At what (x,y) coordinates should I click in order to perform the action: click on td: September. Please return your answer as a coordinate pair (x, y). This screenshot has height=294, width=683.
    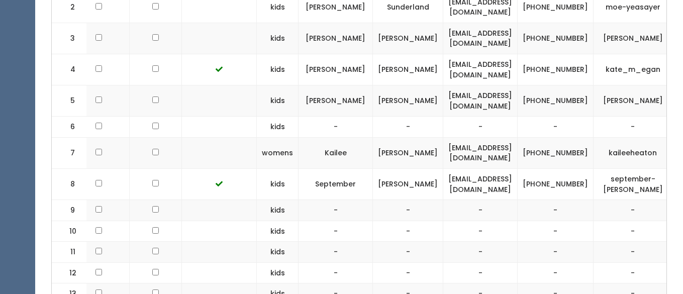
    Looking at the image, I should click on (336, 184).